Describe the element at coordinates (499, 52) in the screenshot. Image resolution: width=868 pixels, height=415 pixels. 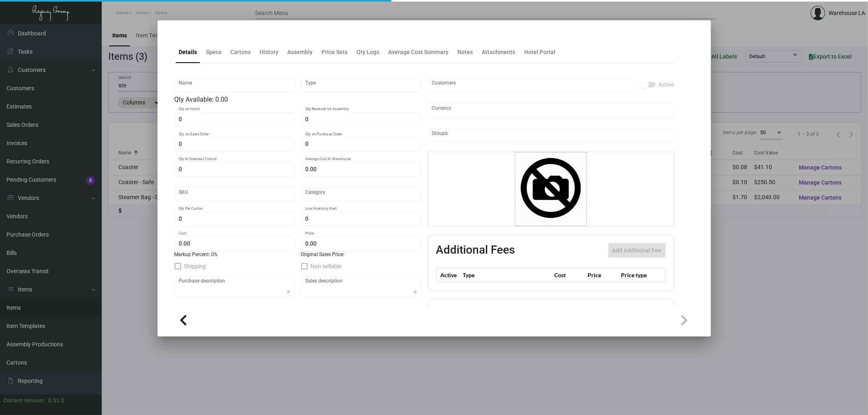
I see `div: Attachments` at that location.